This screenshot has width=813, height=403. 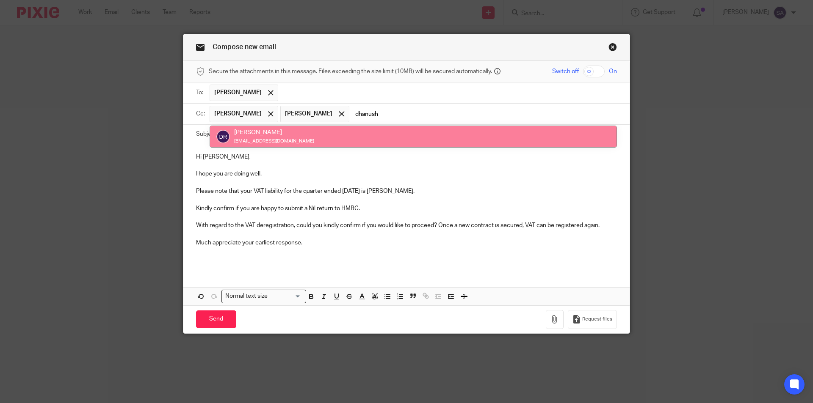 What do you see at coordinates (406, 226) in the screenshot?
I see `p: With regard to the VAT deregistration, could you kindly confirm if you would like to proceed? Onc...` at bounding box center [406, 226].